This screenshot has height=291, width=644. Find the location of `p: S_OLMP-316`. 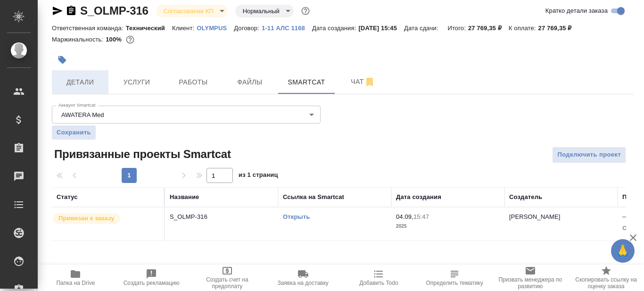

p: S_OLMP-316 is located at coordinates (221, 217).